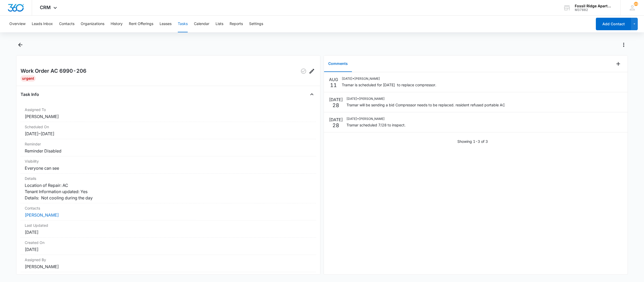 The width and height of the screenshot is (644, 282). Describe the element at coordinates (182, 24) in the screenshot. I see `button: Tasks` at that location.